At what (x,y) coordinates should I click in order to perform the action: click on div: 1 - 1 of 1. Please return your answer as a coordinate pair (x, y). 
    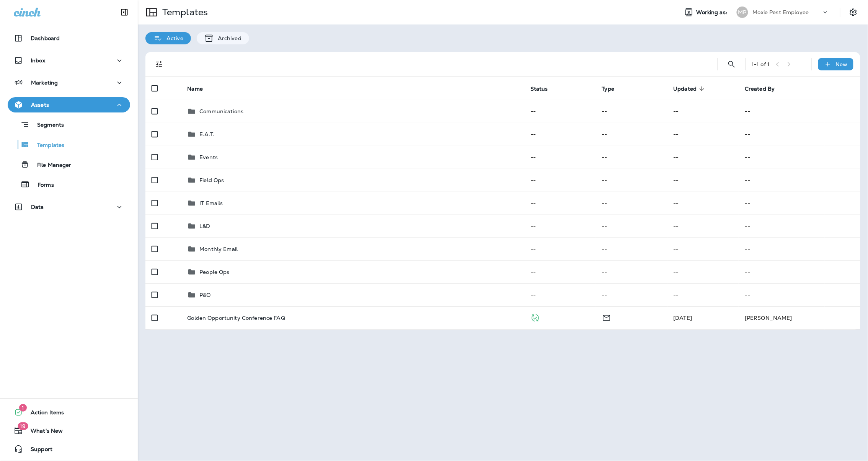
    Looking at the image, I should click on (761, 64).